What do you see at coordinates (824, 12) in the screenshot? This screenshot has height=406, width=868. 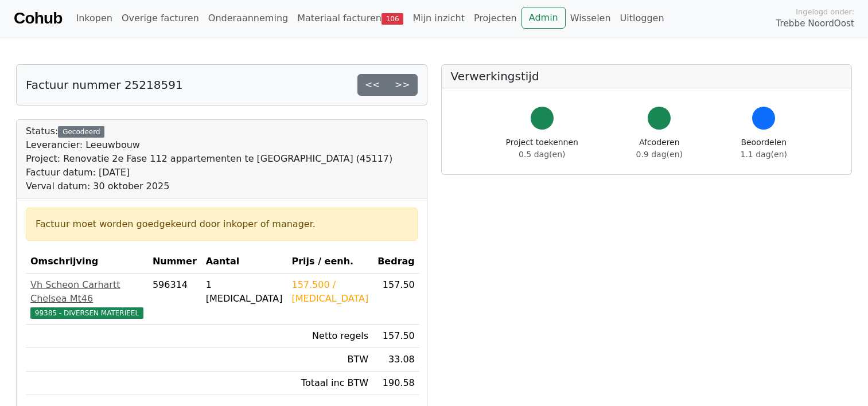 I see `span: Ingelogd onder:` at bounding box center [824, 12].